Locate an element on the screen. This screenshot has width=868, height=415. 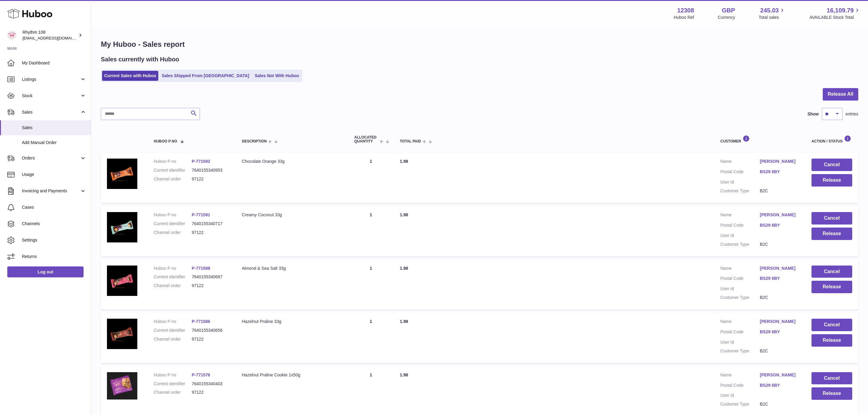
a: P-771576 is located at coordinates (201, 375).